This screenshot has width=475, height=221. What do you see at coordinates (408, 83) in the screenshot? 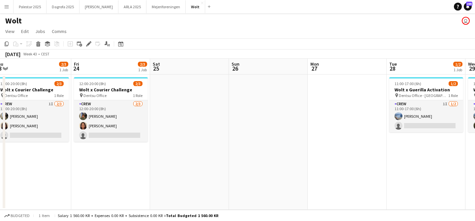
I see `span: 11:00-17:00 (6h)` at bounding box center [408, 83].